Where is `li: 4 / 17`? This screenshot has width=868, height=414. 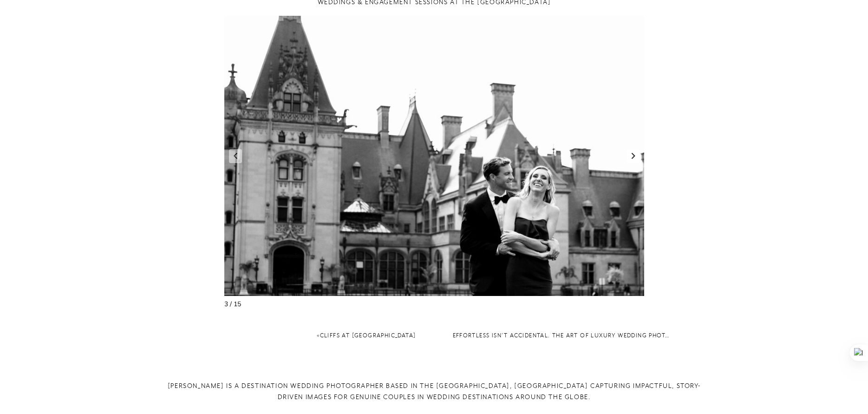
li: 4 / 17 is located at coordinates (435, 156).